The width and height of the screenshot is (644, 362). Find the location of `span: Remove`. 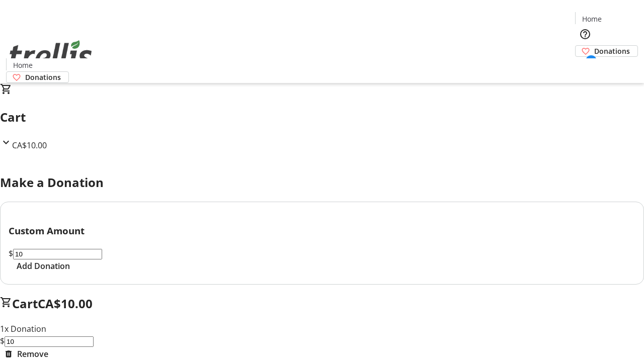

span: Remove is located at coordinates (33, 354).